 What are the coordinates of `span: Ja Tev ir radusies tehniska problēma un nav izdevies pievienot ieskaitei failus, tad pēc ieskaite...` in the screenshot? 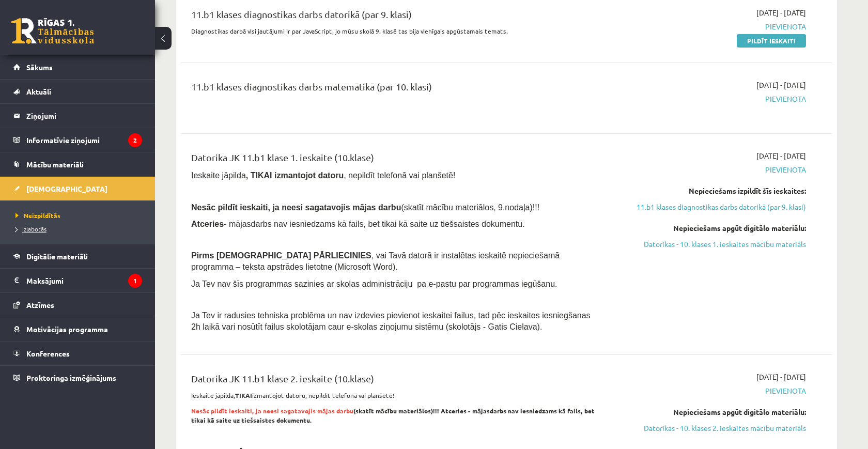 It's located at (390, 321).